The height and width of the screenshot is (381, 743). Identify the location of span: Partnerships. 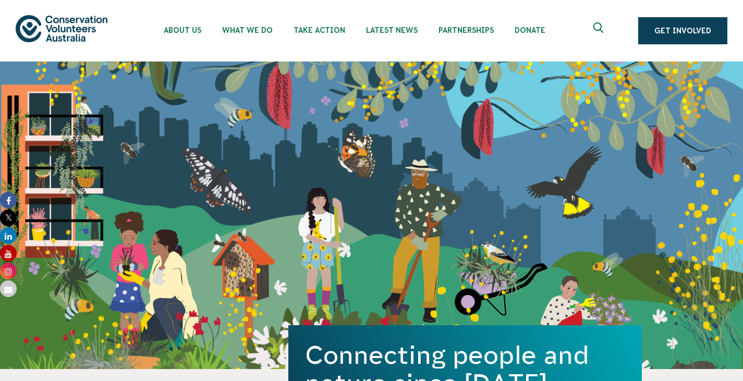
(466, 30).